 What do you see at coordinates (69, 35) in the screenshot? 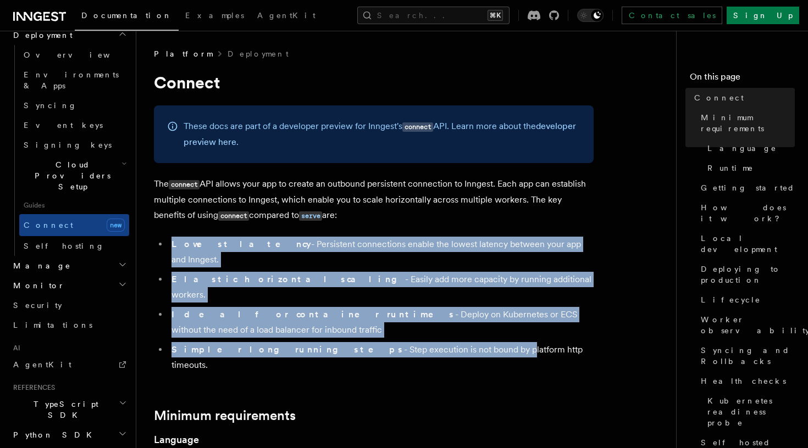
I see `button: Deployment` at bounding box center [69, 35].